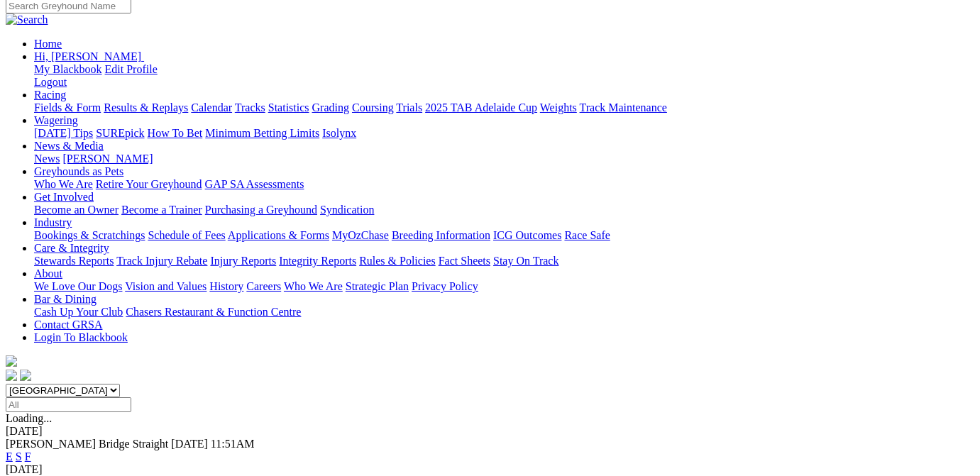  What do you see at coordinates (464, 261) in the screenshot?
I see `a: Fact Sheets` at bounding box center [464, 261].